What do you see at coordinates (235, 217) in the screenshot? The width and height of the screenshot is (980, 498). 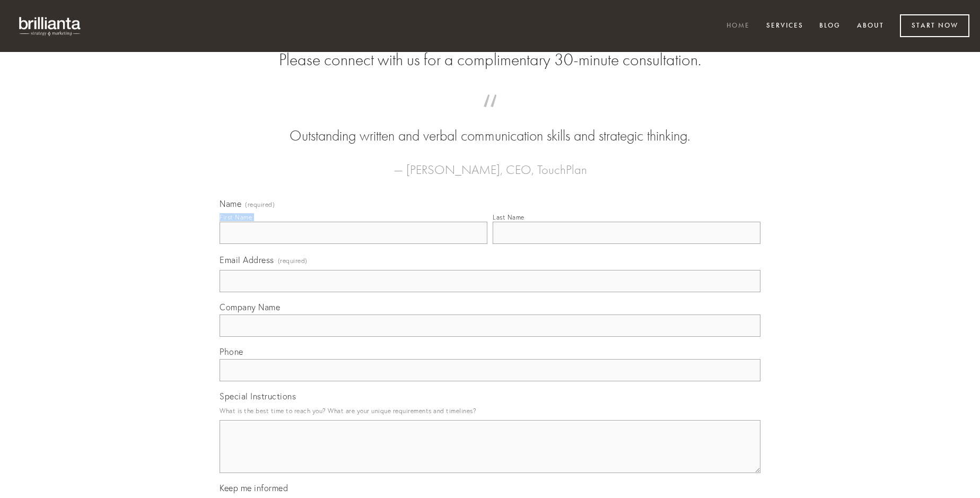 I see `div: First Name` at bounding box center [235, 217].